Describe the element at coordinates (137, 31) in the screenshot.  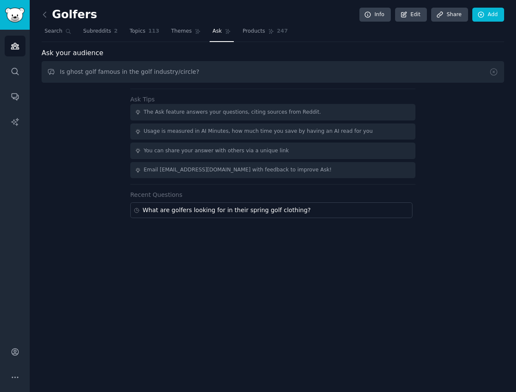
I see `span: Topics` at that location.